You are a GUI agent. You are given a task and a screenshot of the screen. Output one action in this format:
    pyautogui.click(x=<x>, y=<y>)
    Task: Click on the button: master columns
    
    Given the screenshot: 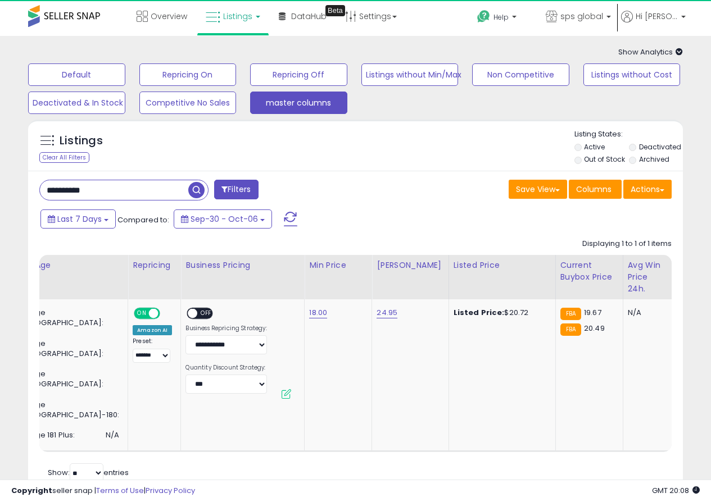 What is the action you would take?
    pyautogui.click(x=298, y=103)
    